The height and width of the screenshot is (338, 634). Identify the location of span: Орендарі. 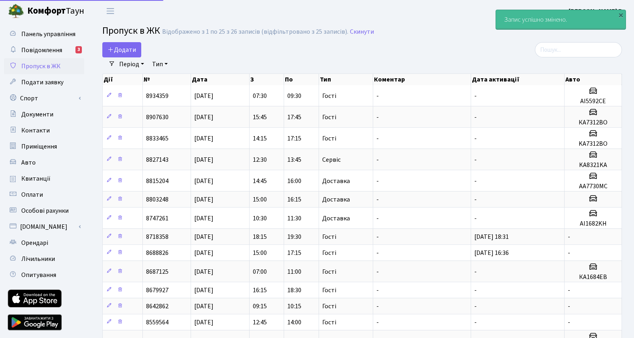
(34, 243).